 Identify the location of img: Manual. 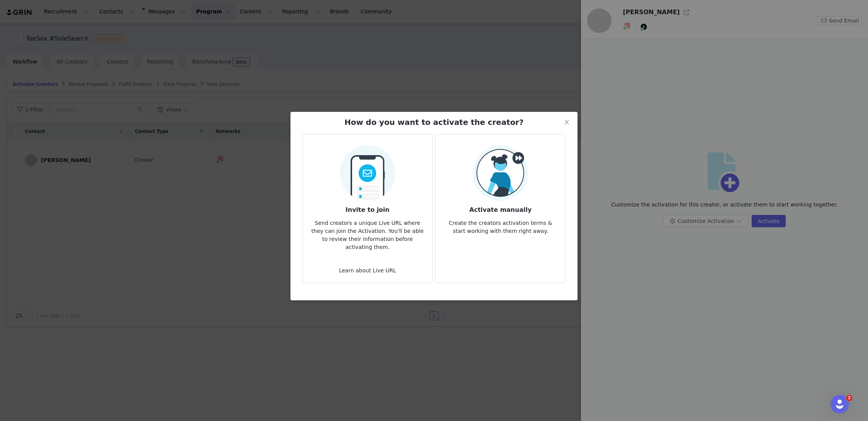
(501, 173).